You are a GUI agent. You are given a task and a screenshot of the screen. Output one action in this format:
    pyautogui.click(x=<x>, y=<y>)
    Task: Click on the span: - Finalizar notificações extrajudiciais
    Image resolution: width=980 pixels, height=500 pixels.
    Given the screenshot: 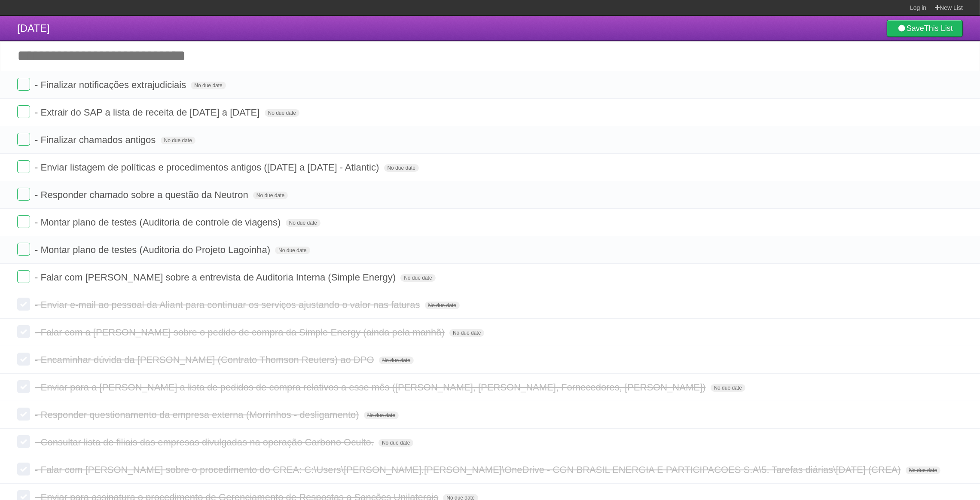 What is the action you would take?
    pyautogui.click(x=111, y=85)
    